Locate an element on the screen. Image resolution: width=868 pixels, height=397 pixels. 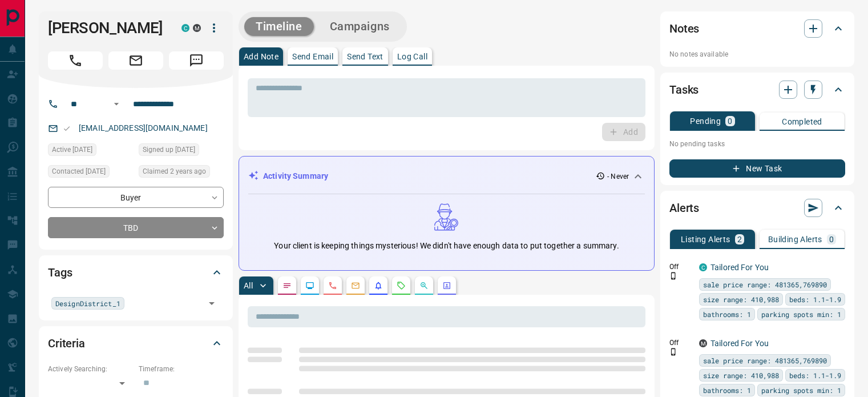
div: TBD is located at coordinates (136, 227).